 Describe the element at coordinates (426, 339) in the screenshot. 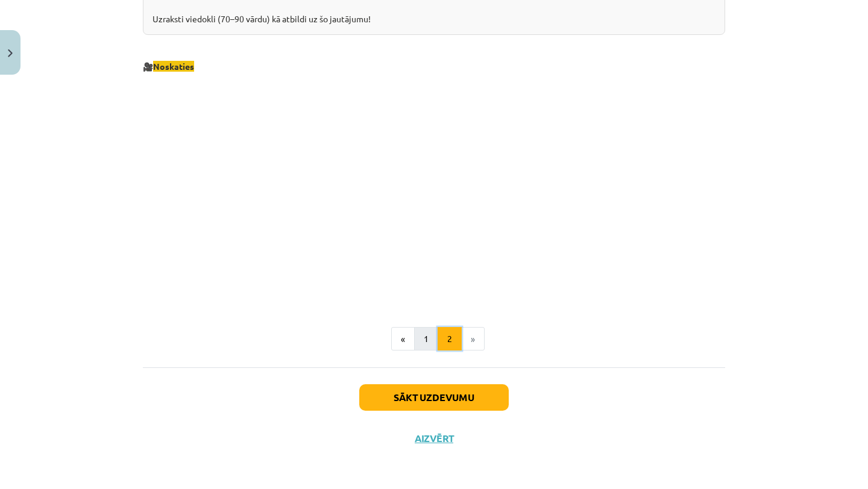

I see `button: 1` at that location.